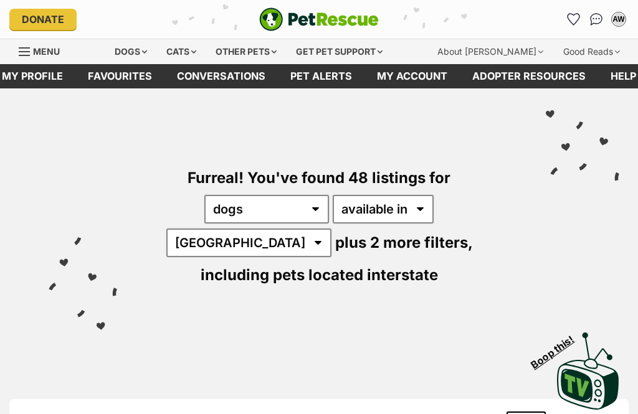 The width and height of the screenshot is (638, 414). I want to click on div: AW, so click(618, 19).